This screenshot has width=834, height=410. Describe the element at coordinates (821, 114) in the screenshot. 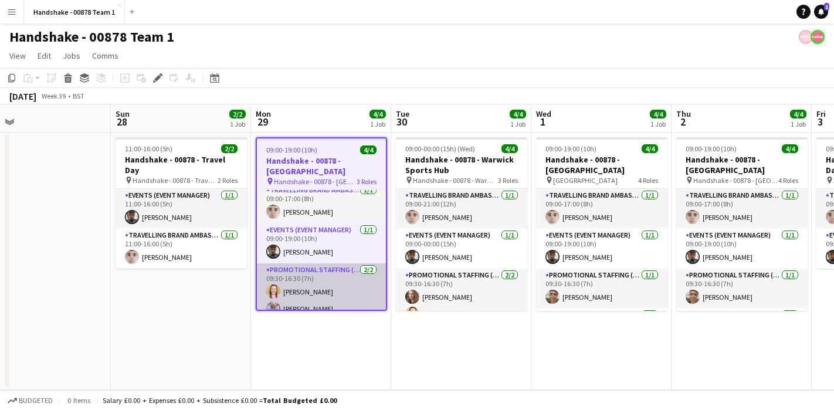

I see `span: Fri` at that location.